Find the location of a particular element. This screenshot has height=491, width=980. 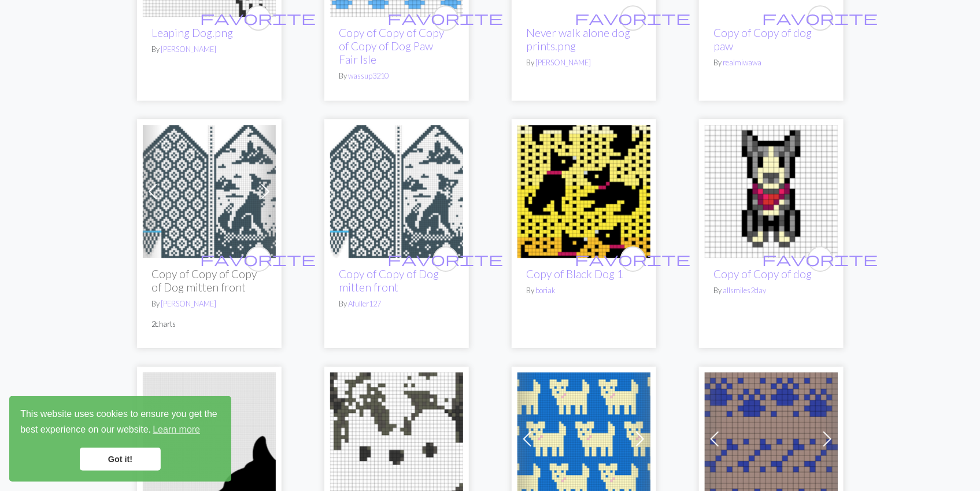

a: Copy of Black Dog 1 is located at coordinates (575, 273).